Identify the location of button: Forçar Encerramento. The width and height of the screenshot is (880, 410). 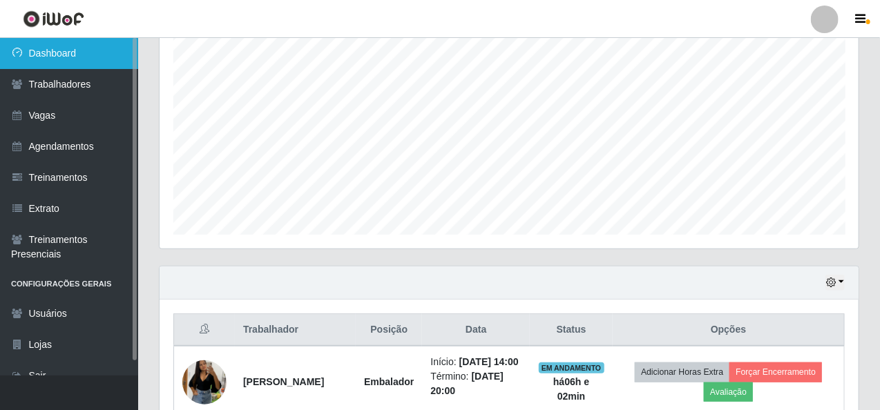
(775, 372).